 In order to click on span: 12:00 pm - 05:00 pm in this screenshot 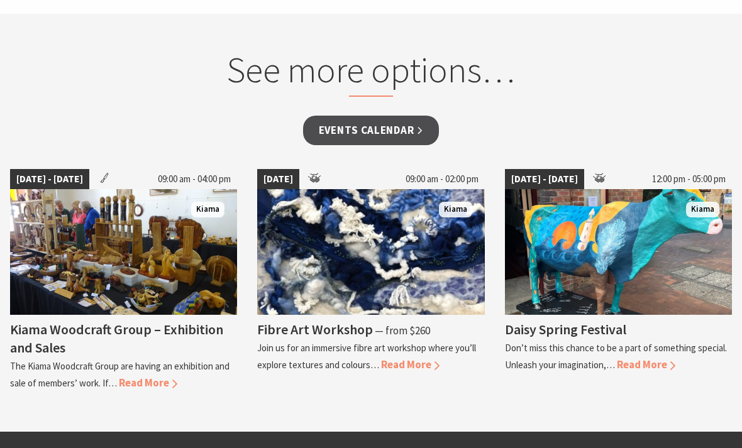, I will do `click(688, 179)`.